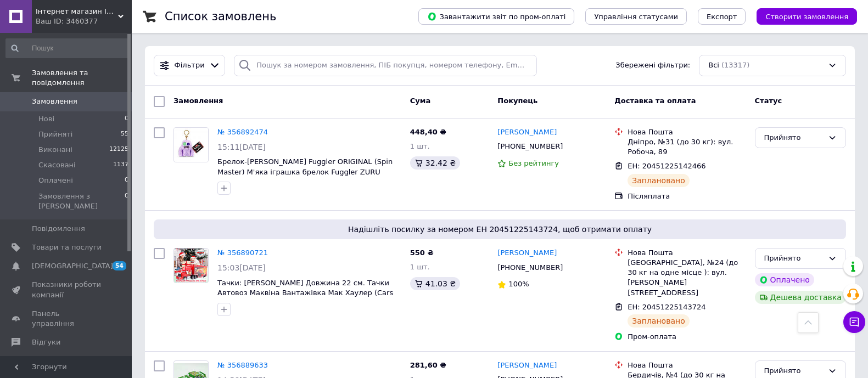 This screenshot has width=868, height=378. I want to click on div: Дешева доставка, so click(800, 298).